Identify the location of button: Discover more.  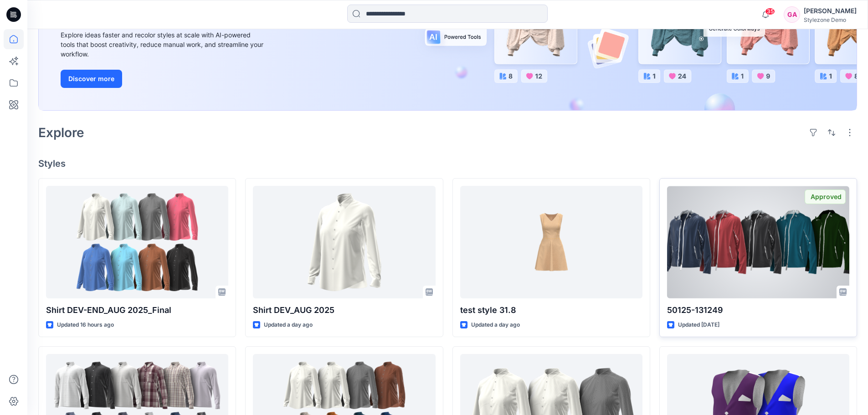
(91, 79).